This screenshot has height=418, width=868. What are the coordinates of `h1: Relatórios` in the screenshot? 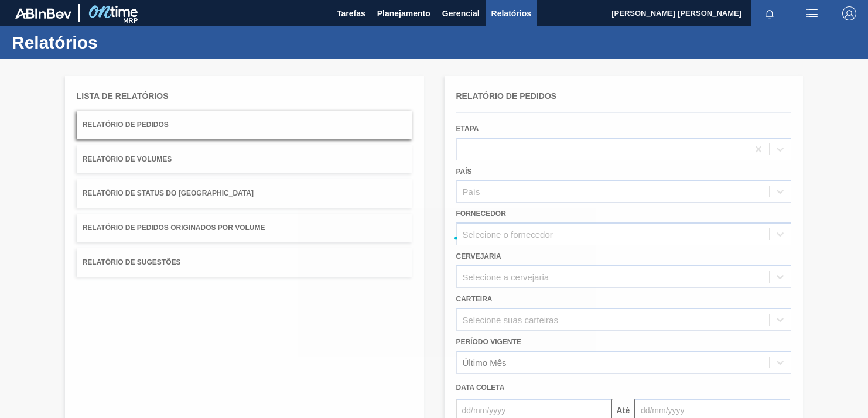 It's located at (116, 42).